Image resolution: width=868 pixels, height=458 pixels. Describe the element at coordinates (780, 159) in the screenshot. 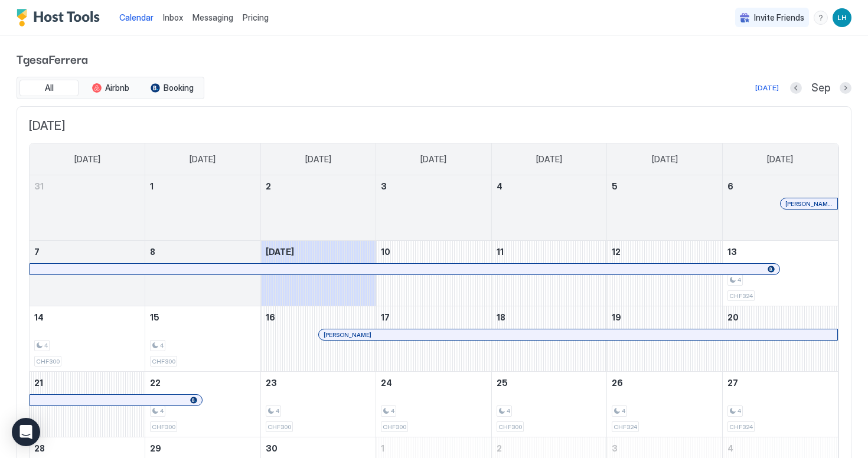

I see `a: Saturday` at that location.